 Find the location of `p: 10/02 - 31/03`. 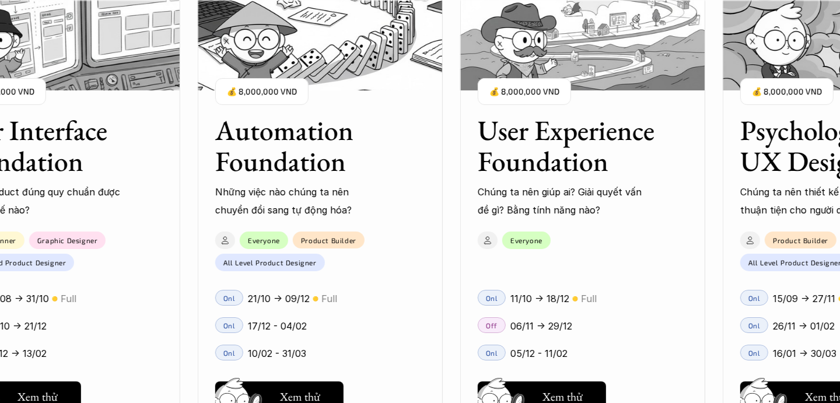

p: 10/02 - 31/03 is located at coordinates (277, 354).